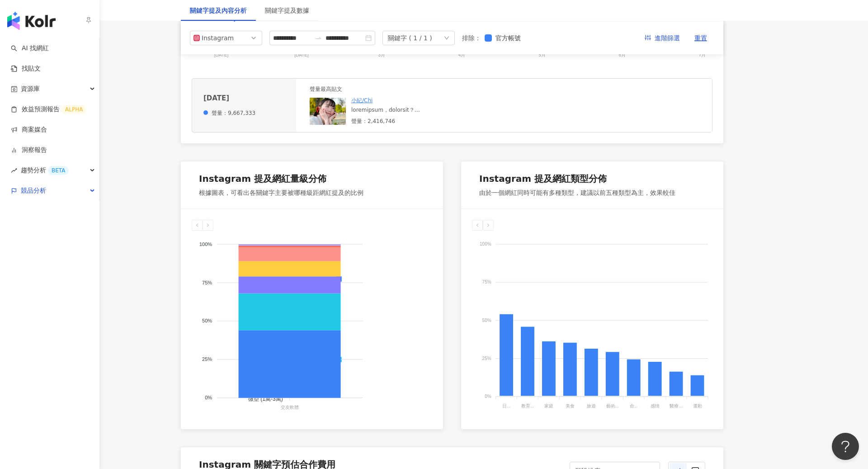 This screenshot has width=868, height=469. What do you see at coordinates (472, 38) in the screenshot?
I see `label: 排除 ：` at bounding box center [472, 38].